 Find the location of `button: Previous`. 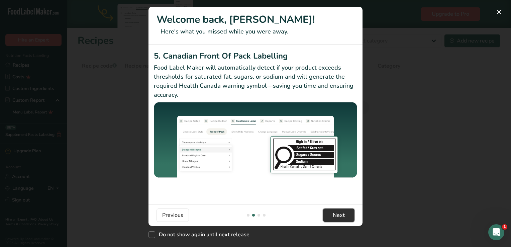

button: Previous is located at coordinates (173, 215).